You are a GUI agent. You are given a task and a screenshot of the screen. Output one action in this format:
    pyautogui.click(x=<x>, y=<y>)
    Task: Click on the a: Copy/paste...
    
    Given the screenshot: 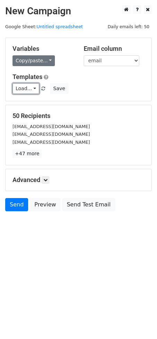 What is the action you would take?
    pyautogui.click(x=34, y=61)
    